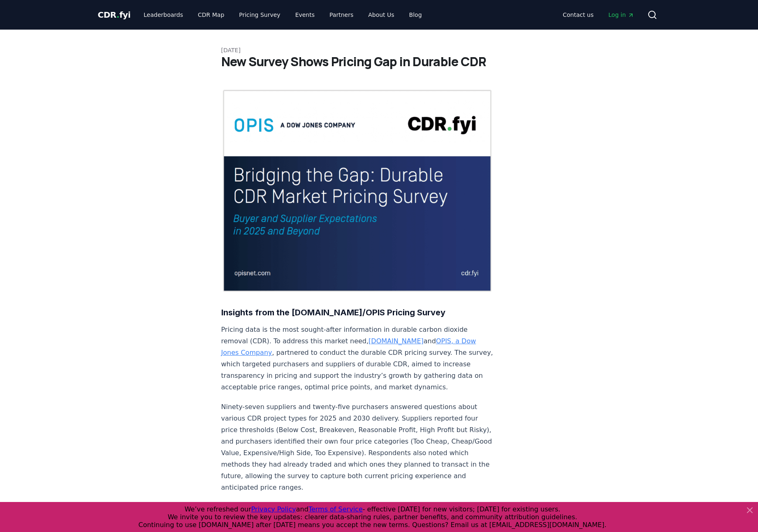 The image size is (758, 532). Describe the element at coordinates (379, 62) in the screenshot. I see `h1: New Survey Shows Pricing Gap in Durable CDR` at that location.